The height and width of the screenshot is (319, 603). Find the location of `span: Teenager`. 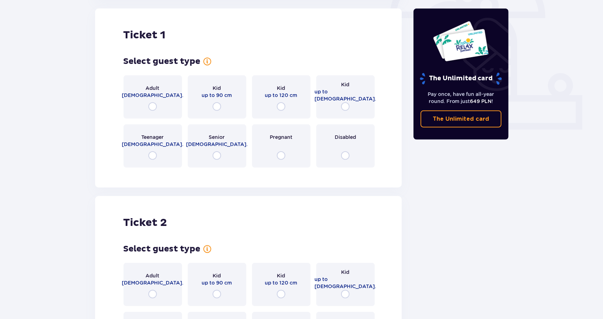

span: Teenager is located at coordinates (153, 137).